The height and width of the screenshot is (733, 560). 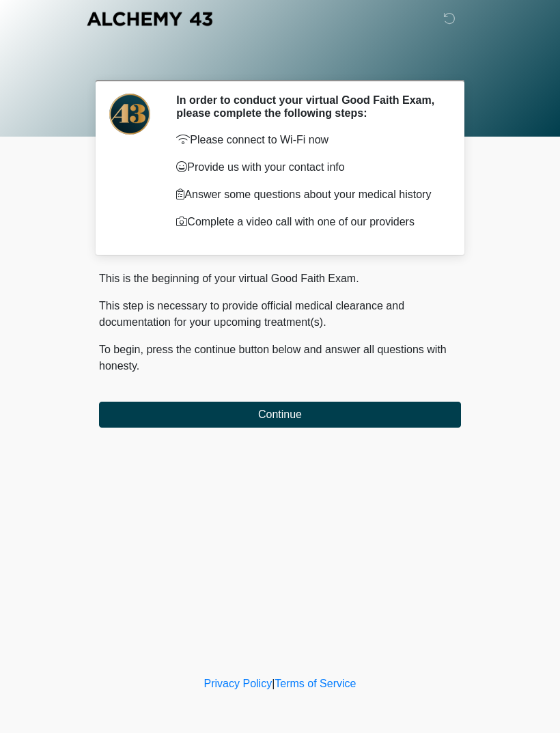 I want to click on p: This is the beginning of your virtual Good Faith Exam., so click(x=280, y=278).